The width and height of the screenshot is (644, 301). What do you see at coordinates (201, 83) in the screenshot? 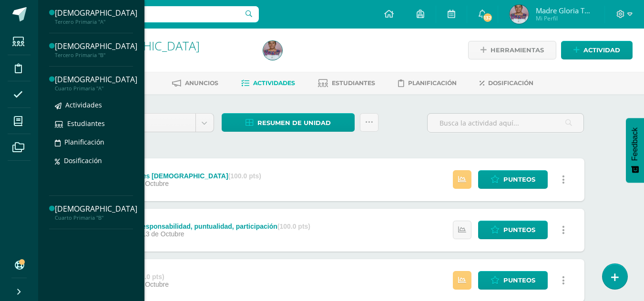
I see `span: Anuncios` at bounding box center [201, 83].